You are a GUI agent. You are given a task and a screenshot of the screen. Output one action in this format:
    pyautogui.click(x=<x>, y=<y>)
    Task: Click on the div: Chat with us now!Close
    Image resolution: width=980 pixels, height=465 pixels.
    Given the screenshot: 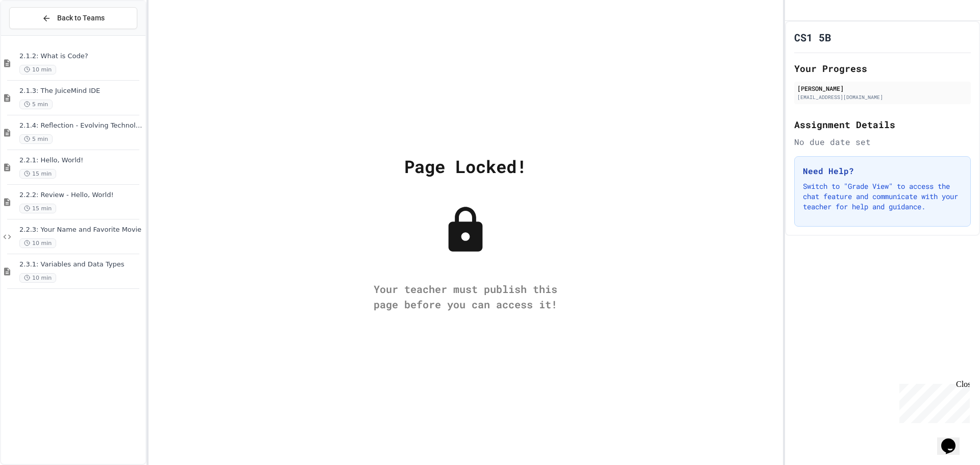 What is the action you would take?
    pyautogui.click(x=37, y=35)
    